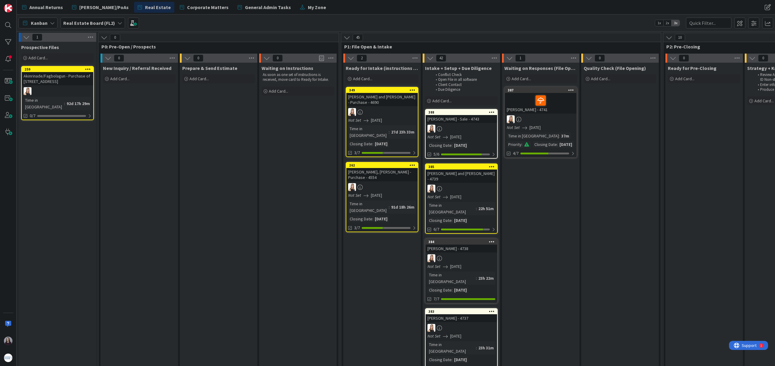 This screenshot has height=366, width=775. What do you see at coordinates (541, 90) in the screenshot?
I see `div: 387` at bounding box center [541, 90].